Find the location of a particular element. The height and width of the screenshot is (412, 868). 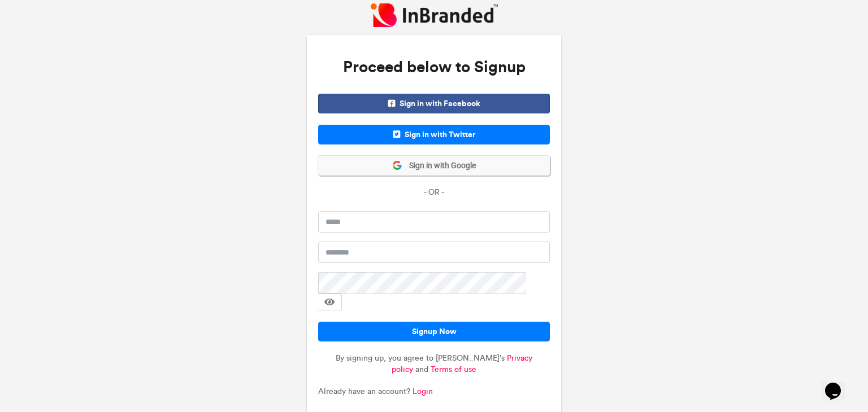

img: InBranded Logo is located at coordinates (434, 14).